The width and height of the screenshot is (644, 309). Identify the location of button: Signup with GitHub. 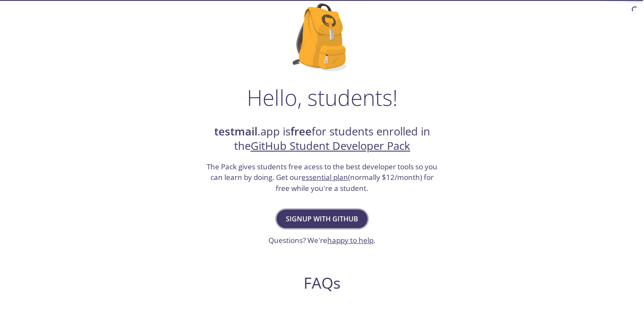
(322, 219).